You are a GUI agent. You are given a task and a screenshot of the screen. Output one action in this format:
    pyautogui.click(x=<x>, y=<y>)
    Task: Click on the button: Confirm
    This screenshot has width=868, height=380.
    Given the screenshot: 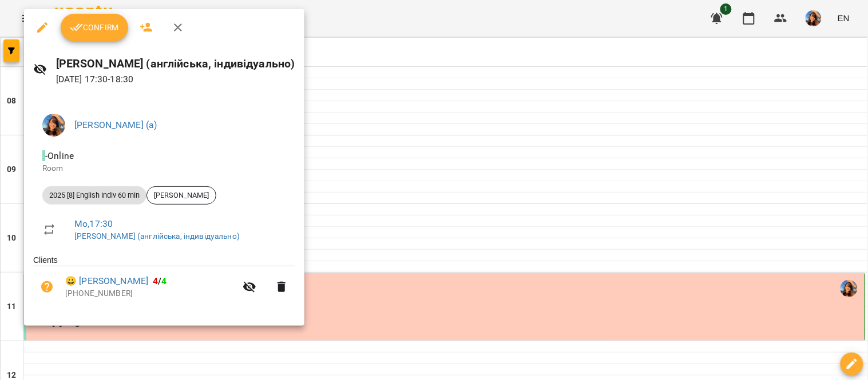 What is the action you would take?
    pyautogui.click(x=94, y=27)
    